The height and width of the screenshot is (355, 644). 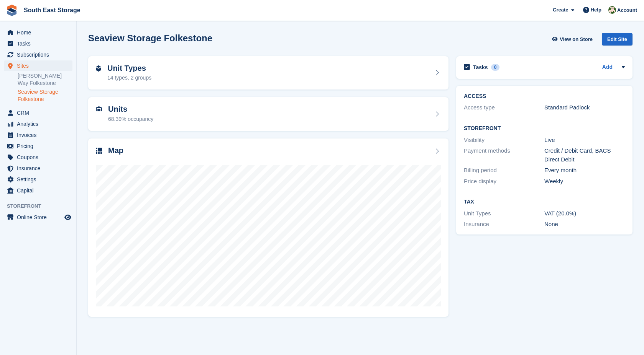 What do you see at coordinates (40, 217) in the screenshot?
I see `span: Online Store` at bounding box center [40, 217].